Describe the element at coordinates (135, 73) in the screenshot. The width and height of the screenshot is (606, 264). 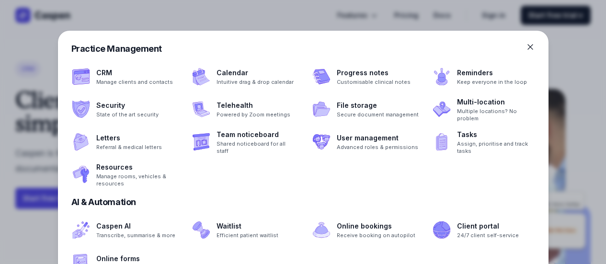
I see `a: CRM` at that location.